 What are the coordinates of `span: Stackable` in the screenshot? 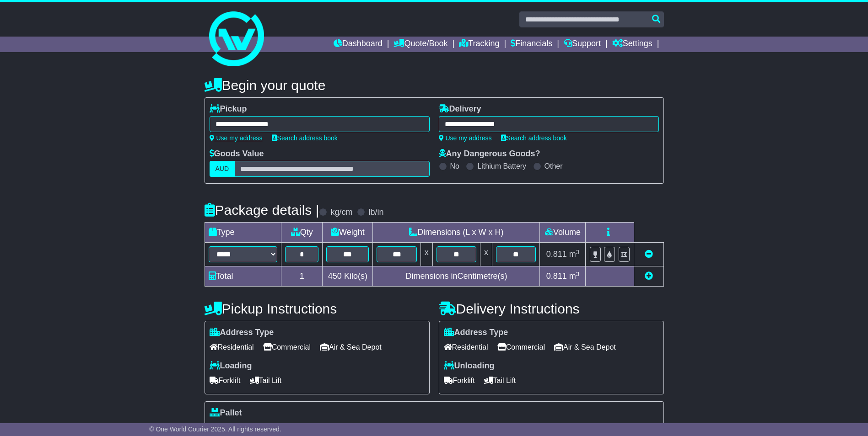 It's located at (229, 427).